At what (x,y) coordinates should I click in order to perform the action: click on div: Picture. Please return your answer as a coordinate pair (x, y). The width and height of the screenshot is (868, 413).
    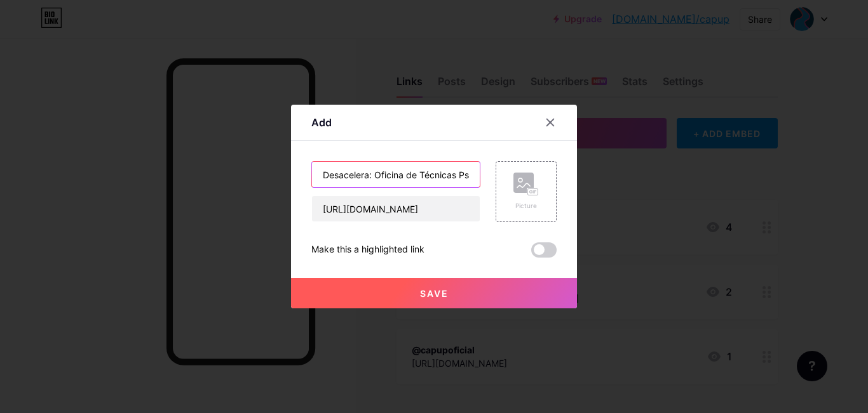
    Looking at the image, I should click on (526, 205).